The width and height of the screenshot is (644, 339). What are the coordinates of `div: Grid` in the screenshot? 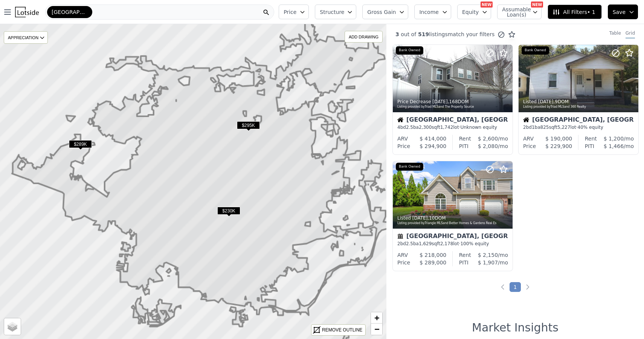 It's located at (630, 34).